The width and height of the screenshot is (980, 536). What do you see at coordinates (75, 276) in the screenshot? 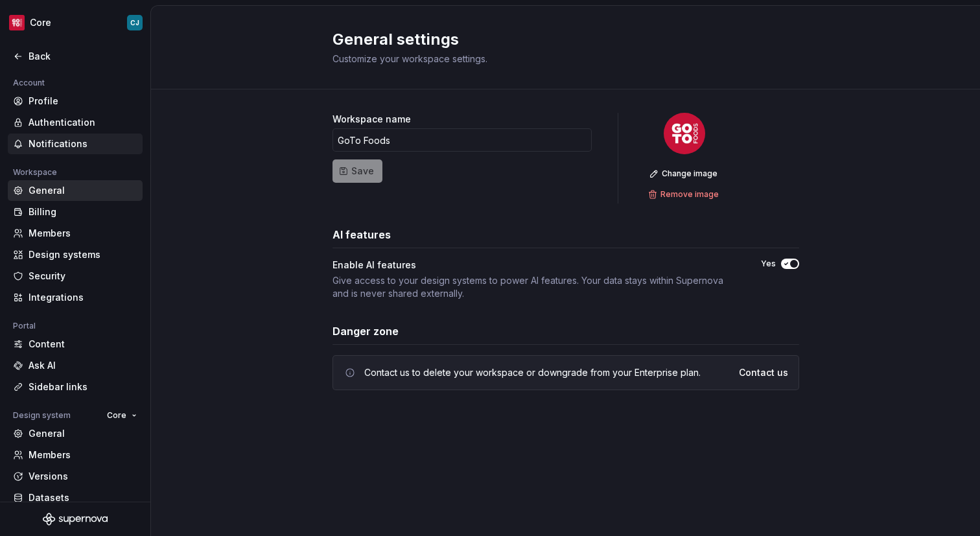
I see `a: Security` at bounding box center [75, 276].